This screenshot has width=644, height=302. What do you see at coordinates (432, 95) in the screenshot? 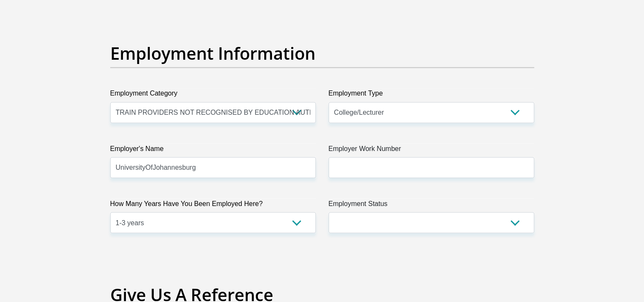
I see `label: Employment Type` at bounding box center [432, 95].